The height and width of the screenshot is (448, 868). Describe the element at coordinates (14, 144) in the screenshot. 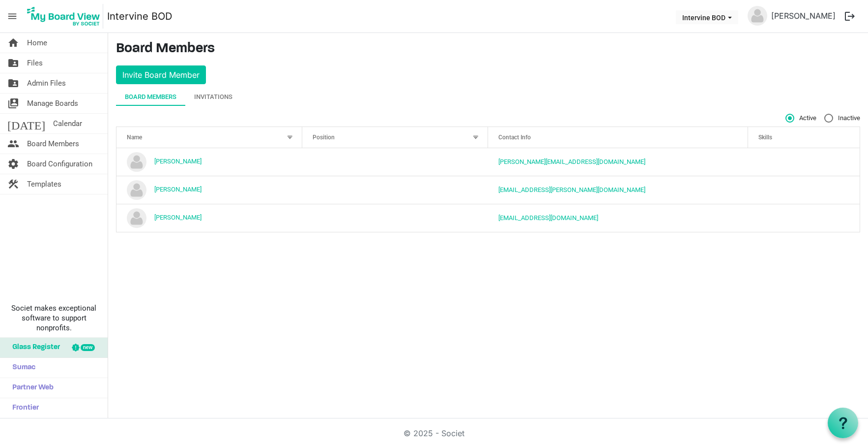

I see `span: people` at that location.